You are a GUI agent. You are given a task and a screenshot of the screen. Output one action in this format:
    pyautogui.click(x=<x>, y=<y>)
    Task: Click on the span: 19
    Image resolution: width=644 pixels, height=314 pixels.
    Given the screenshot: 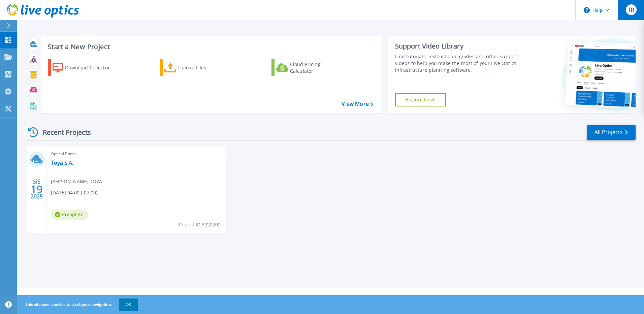 What is the action you would take?
    pyautogui.click(x=37, y=190)
    